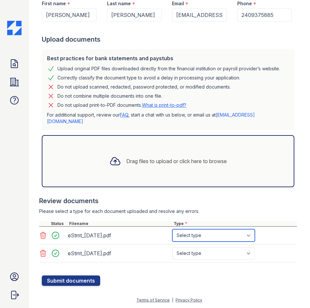 This screenshot has height=308, width=310. Describe the element at coordinates (168, 211) in the screenshot. I see `div: Please select a type for each document uploaded and resolve any errors.` at that location.